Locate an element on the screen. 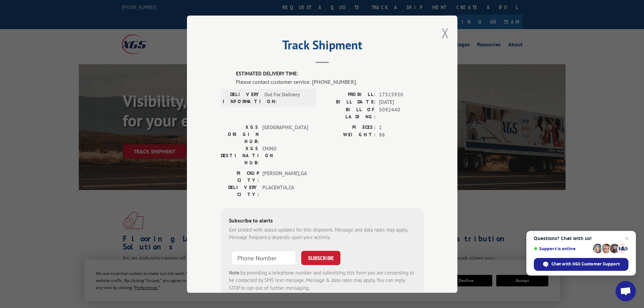 The height and width of the screenshot is (308, 644). label: XGS DESTINATION HUB: is located at coordinates (240, 155).